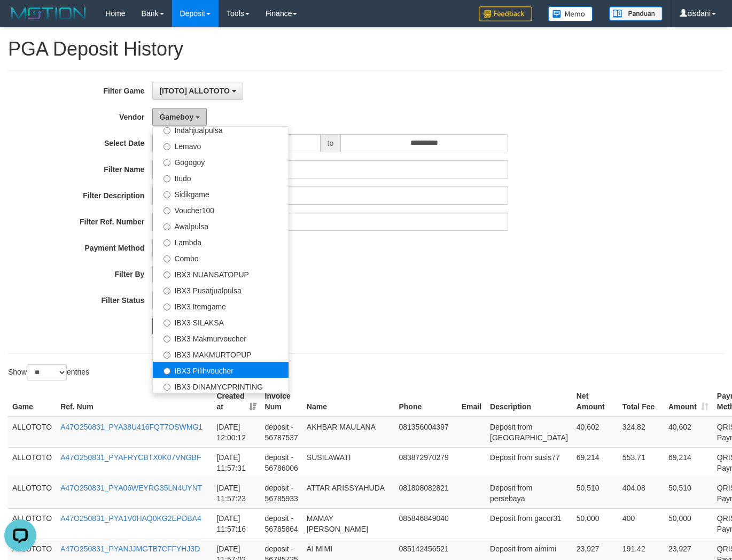 Image resolution: width=732 pixels, height=560 pixels. Describe the element at coordinates (167, 179) in the screenshot. I see `input: Itudo` at that location.